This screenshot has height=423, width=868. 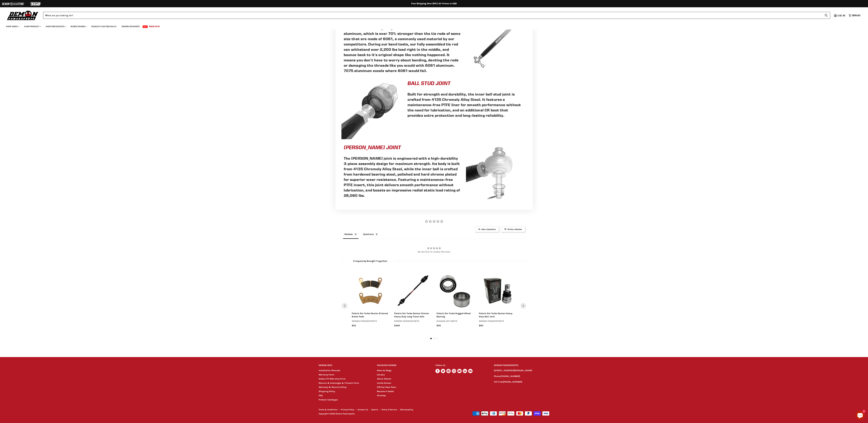 I want to click on a: Installation Manuals, so click(x=329, y=370).